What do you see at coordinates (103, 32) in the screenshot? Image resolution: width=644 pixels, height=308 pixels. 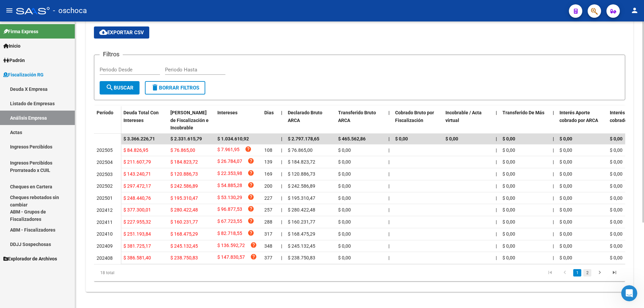 I see `mat-icon: cloud_download` at bounding box center [103, 32].